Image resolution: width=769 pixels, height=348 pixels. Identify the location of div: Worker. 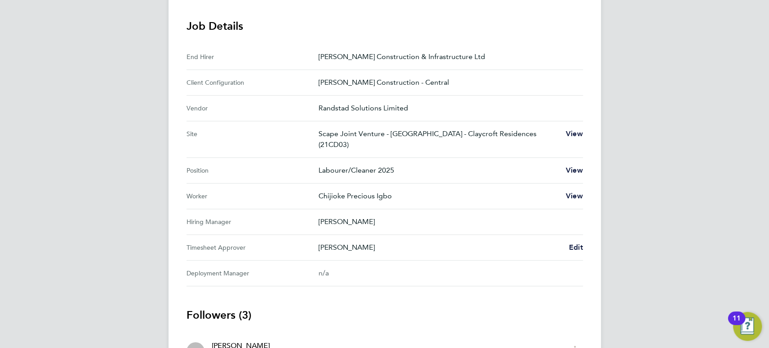
(252, 196).